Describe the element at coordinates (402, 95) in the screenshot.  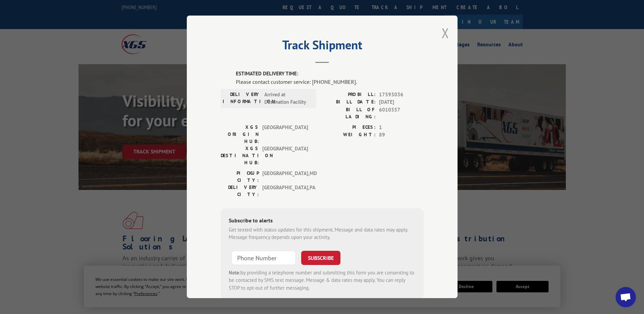
I see `span: 17593036` at that location.